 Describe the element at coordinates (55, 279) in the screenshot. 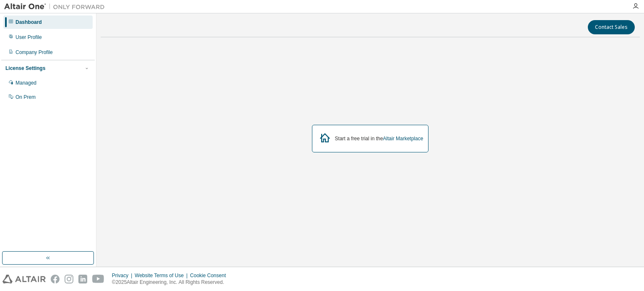

I see `img: facebook.svg` at that location.